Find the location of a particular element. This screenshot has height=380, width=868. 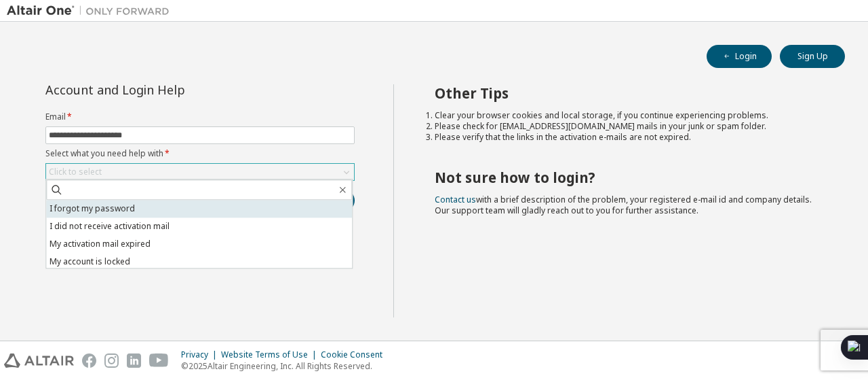

a: Contact us is located at coordinates (455, 199).